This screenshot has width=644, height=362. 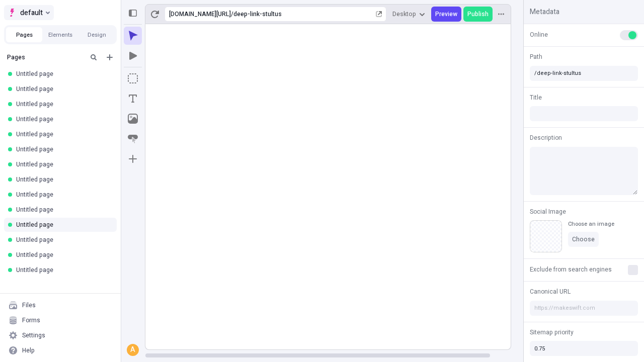 I want to click on span: Path, so click(x=536, y=57).